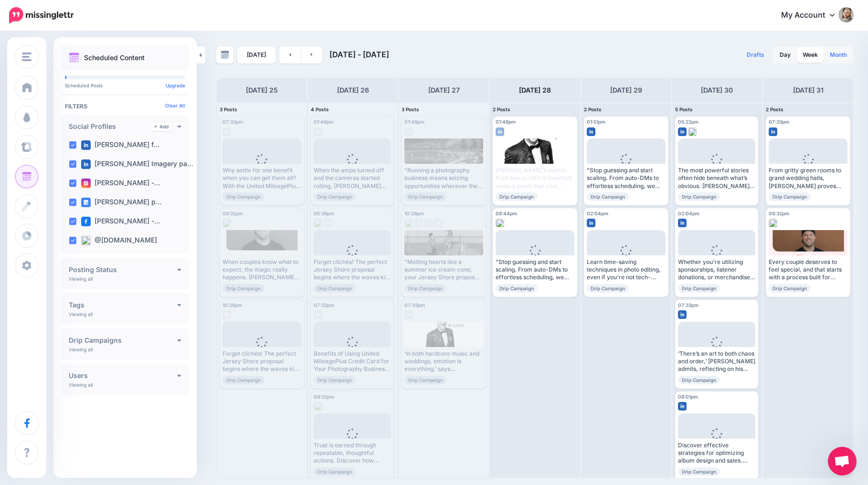 Image resolution: width=868 pixels, height=485 pixels. I want to click on a: Upgrade, so click(175, 86).